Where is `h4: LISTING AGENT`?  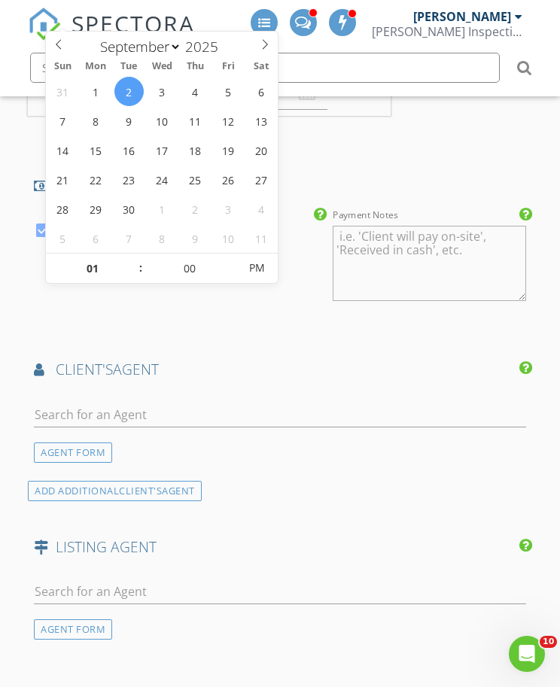
h4: LISTING AGENT is located at coordinates (280, 547).